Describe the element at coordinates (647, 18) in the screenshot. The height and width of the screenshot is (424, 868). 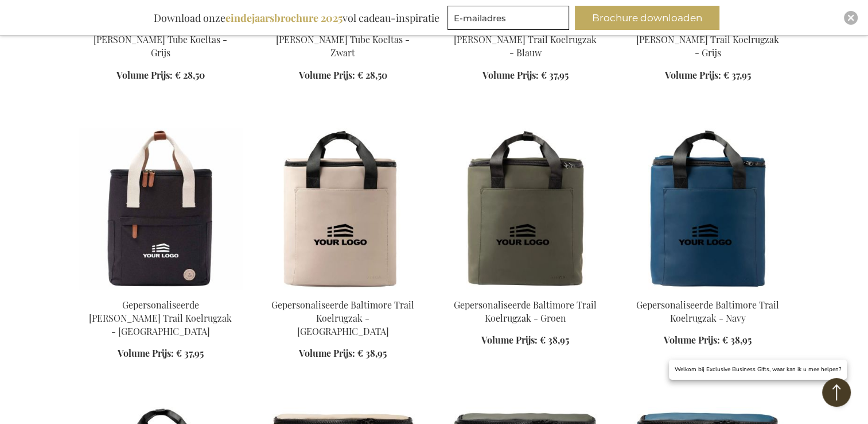
I see `button: Brochure downloaden` at that location.